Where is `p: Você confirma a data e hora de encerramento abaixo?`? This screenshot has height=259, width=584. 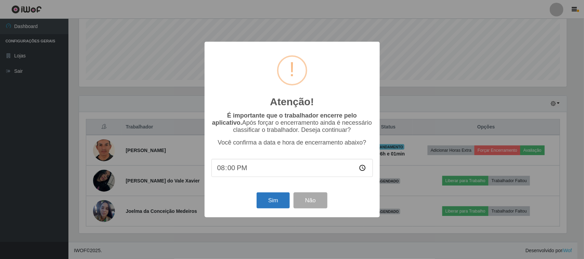
p: Você confirma a data e hora de encerramento abaixo? is located at coordinates (292, 143).